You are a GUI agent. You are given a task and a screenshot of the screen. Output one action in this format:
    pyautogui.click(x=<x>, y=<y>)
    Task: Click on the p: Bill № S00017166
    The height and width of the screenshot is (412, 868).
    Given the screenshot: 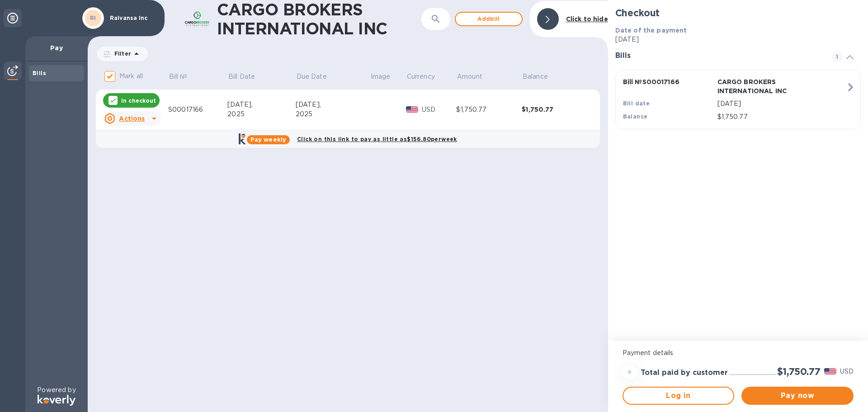 What is the action you would take?
    pyautogui.click(x=668, y=82)
    